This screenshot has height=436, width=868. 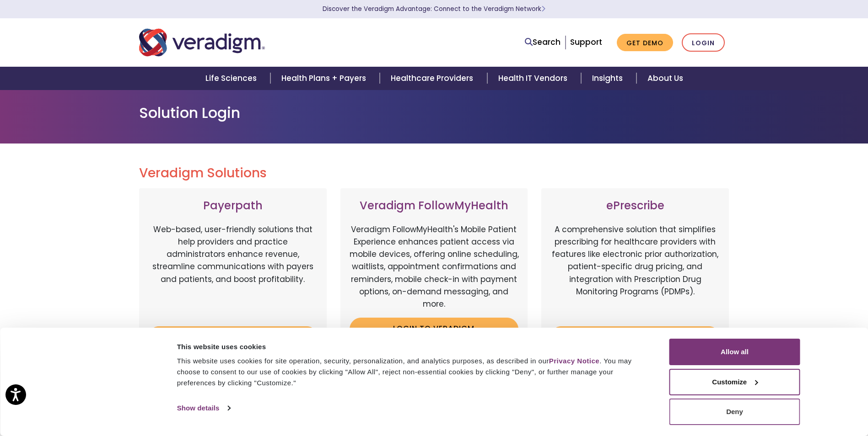 What do you see at coordinates (735, 382) in the screenshot?
I see `button: Customize` at bounding box center [735, 382].